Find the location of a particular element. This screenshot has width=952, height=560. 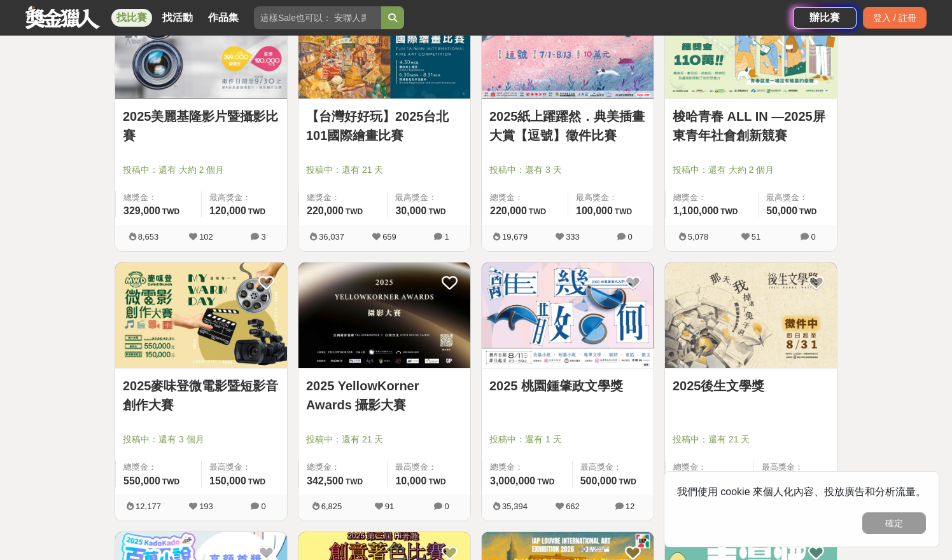

span: 100,000 is located at coordinates (594, 210).